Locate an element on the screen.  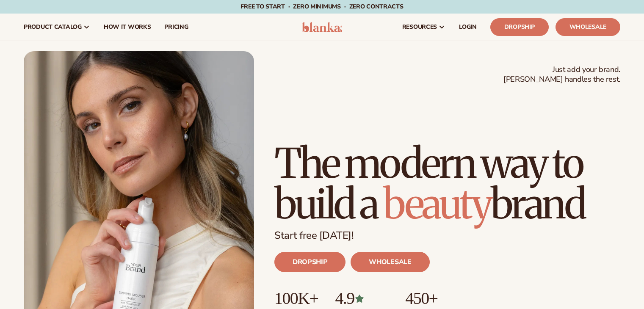
img: logo is located at coordinates (322, 27).